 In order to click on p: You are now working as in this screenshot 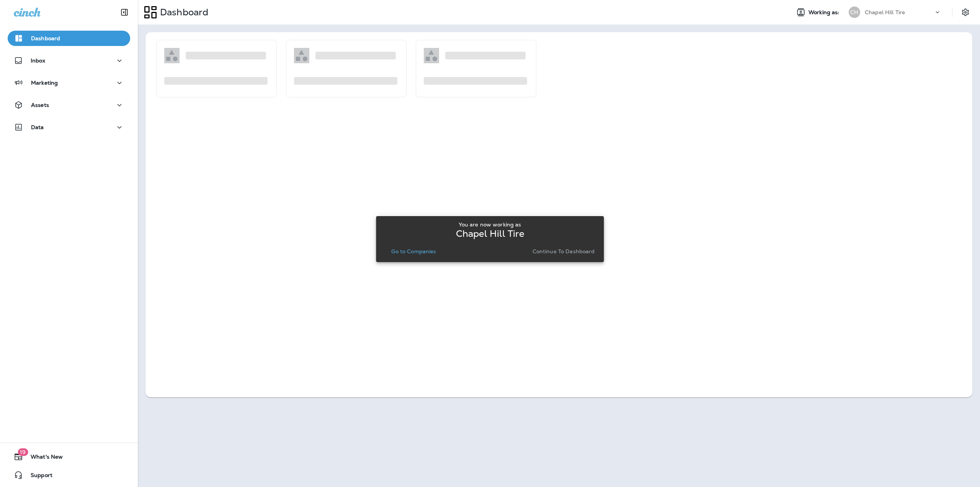, I will do `click(490, 225)`.